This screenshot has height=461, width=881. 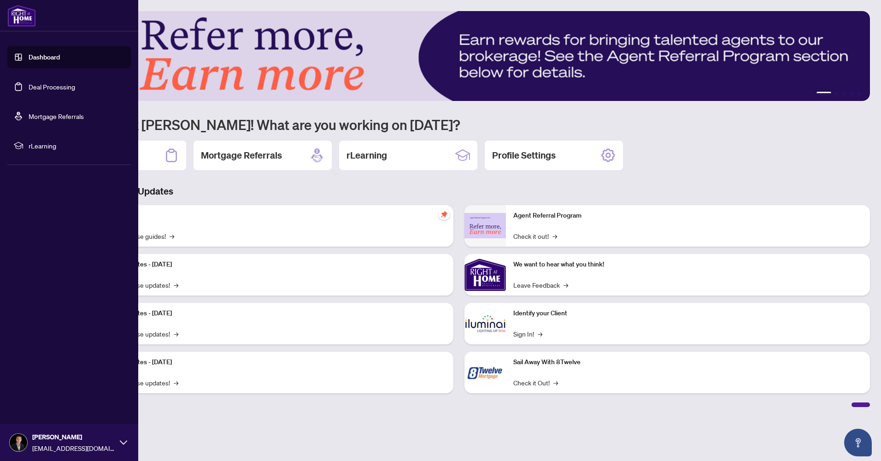 What do you see at coordinates (241, 155) in the screenshot?
I see `h2: Mortgage Referrals` at bounding box center [241, 155].